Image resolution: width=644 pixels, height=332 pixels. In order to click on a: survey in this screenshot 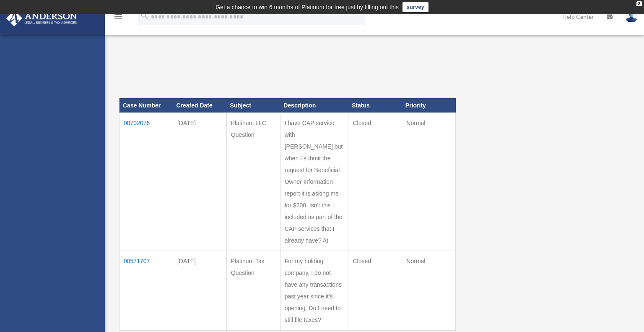, I will do `click(415, 7)`.